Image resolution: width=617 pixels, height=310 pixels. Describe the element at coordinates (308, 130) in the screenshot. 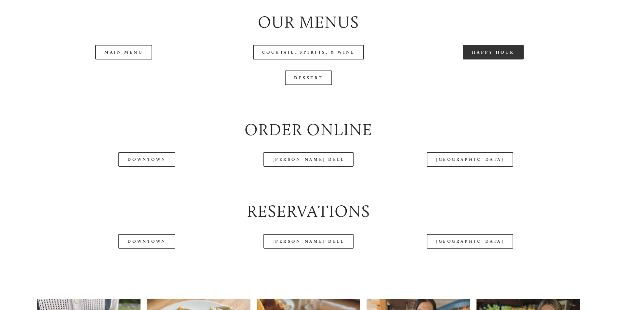

I see `h2: Order Online` at that location.